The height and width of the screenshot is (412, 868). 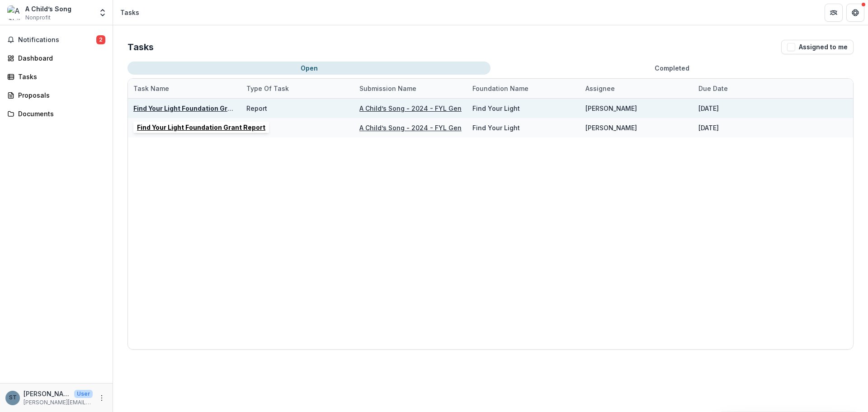 I want to click on div: Proposals, so click(x=59, y=95).